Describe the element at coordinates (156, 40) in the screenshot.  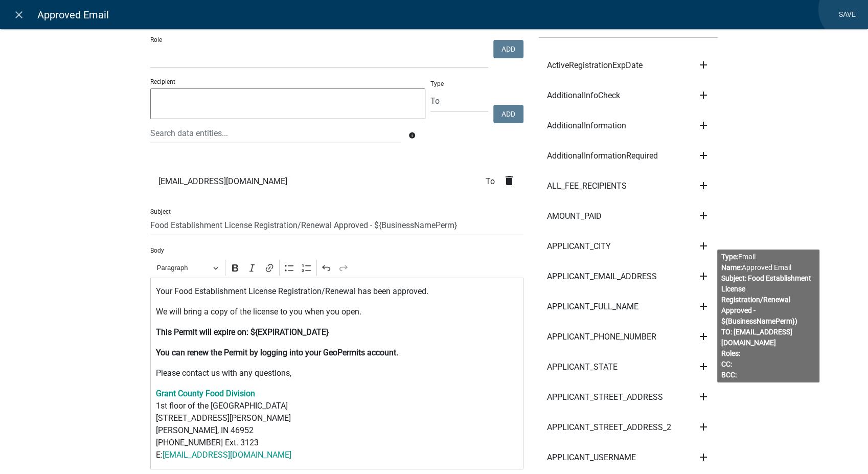
I see `label: Role` at that location.